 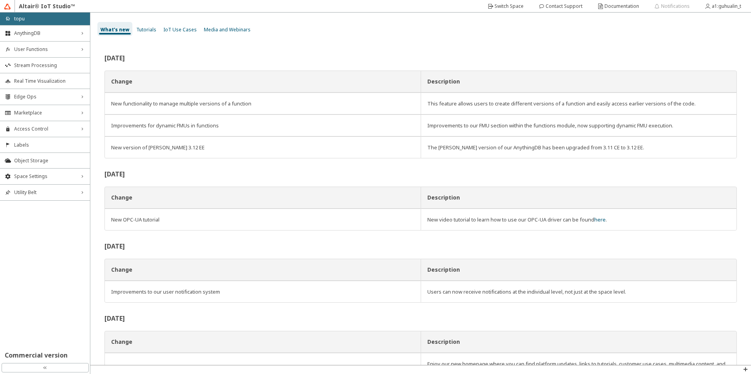 What do you see at coordinates (45, 193) in the screenshot?
I see `span: Utility Belt` at bounding box center [45, 193].